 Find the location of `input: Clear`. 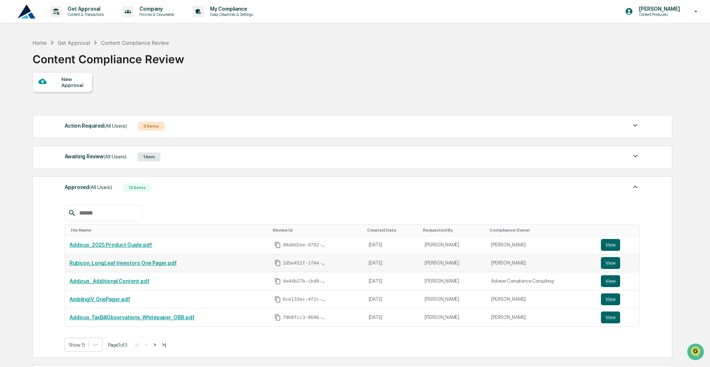

input: Clear is located at coordinates (71, 37).